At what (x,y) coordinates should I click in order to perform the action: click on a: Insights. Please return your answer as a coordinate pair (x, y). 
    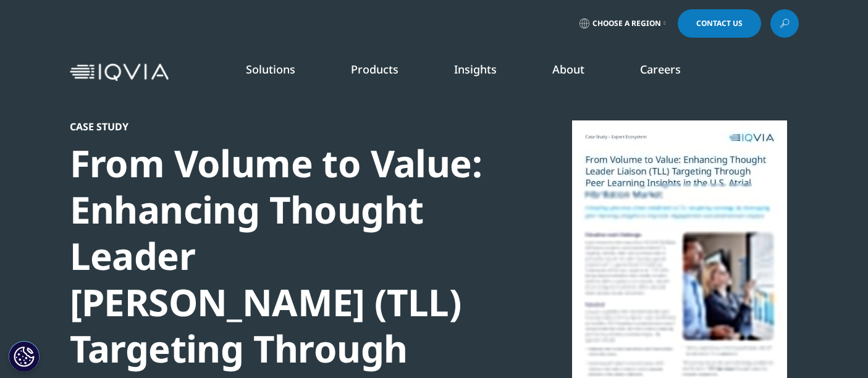
    Looking at the image, I should click on (475, 69).